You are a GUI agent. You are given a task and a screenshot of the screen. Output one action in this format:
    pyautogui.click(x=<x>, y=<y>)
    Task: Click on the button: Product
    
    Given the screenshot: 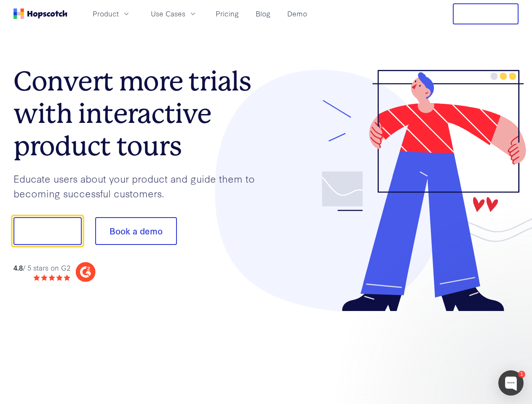 What is the action you would take?
    pyautogui.click(x=112, y=14)
    